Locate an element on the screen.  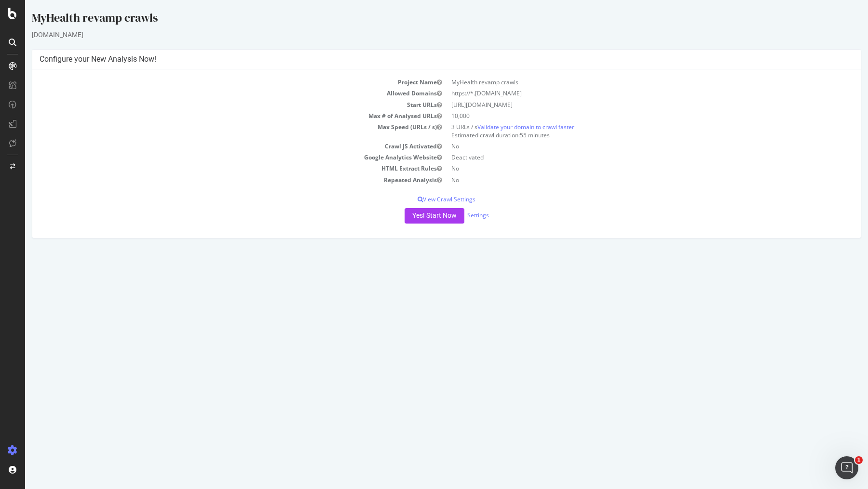
td: Project Name is located at coordinates (218, 82).